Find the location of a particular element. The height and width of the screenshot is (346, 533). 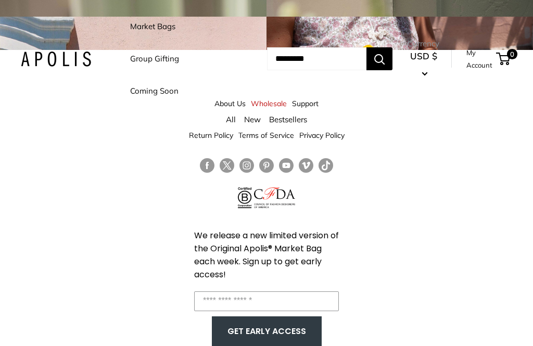

img: Certified B Corporation is located at coordinates (244, 198).